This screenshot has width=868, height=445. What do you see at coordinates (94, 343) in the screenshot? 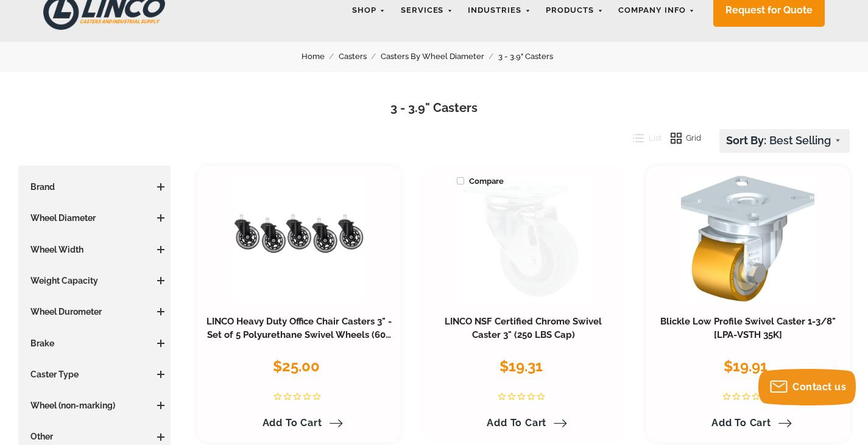
I see `h3: Brake` at bounding box center [94, 343].